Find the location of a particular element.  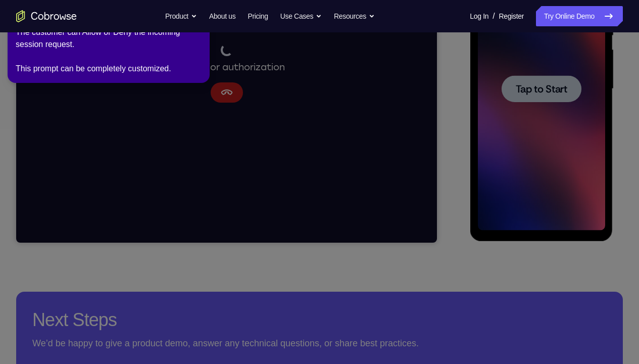

a: About us is located at coordinates (222, 16).